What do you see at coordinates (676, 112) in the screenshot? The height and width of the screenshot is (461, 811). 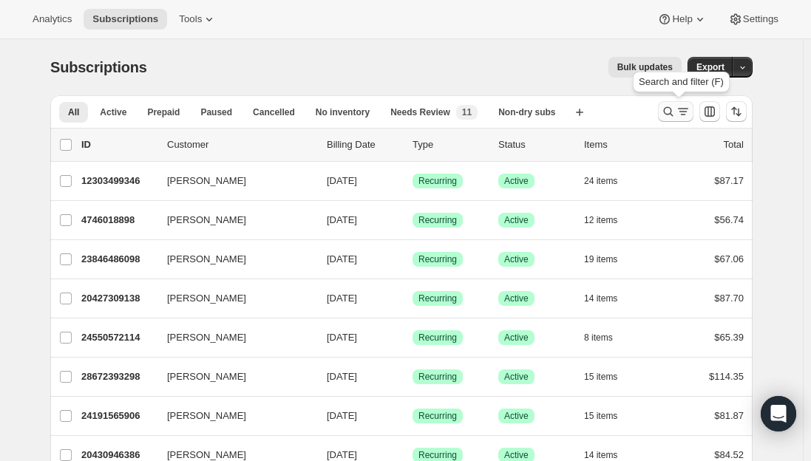 I see `button: Search and filter results` at bounding box center [676, 112].